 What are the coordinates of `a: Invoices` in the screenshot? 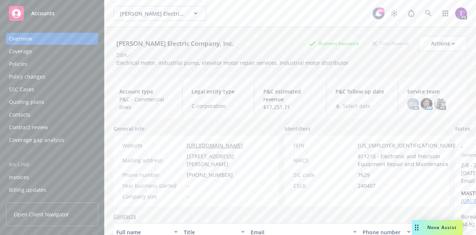 It's located at (52, 177).